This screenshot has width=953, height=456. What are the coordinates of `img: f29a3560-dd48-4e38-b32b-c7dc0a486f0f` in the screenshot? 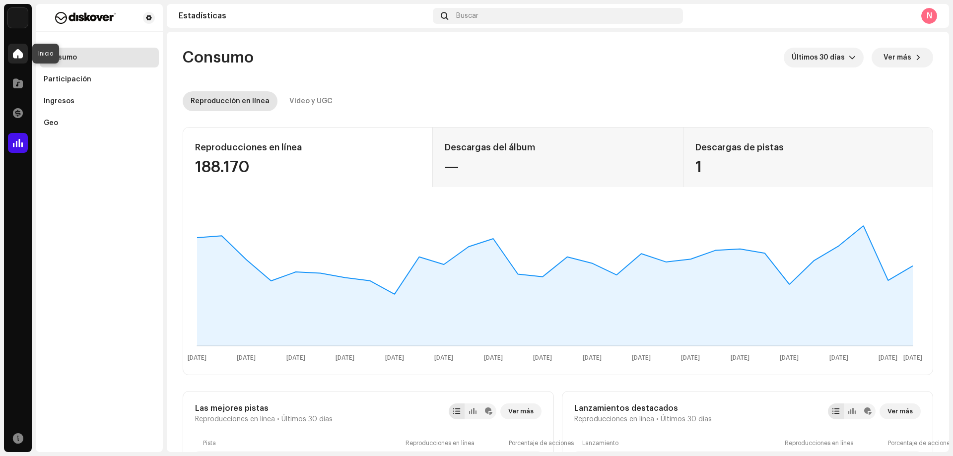 It's located at (85, 18).